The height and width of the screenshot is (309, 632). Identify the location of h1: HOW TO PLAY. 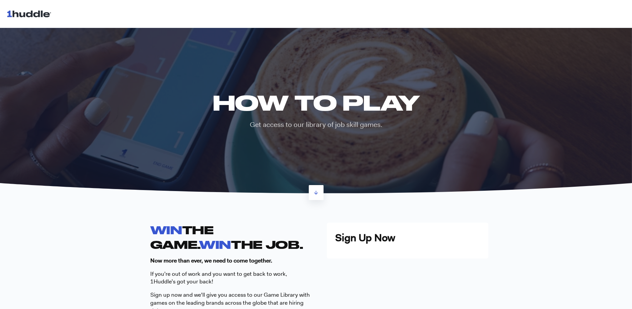
(316, 102).